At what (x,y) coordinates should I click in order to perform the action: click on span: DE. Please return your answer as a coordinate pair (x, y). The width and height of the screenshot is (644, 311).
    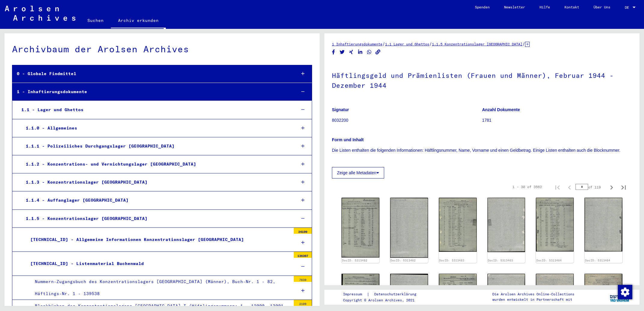
    Looking at the image, I should click on (628, 7).